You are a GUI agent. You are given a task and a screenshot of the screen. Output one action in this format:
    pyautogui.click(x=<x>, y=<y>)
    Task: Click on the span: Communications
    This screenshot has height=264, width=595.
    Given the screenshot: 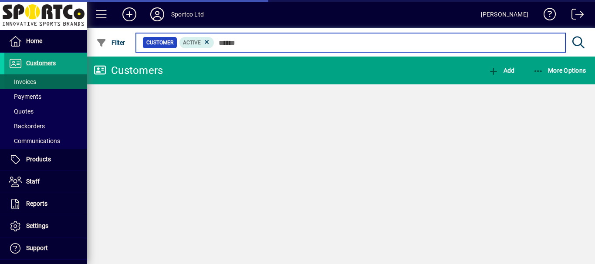 What is the action you would take?
    pyautogui.click(x=34, y=141)
    